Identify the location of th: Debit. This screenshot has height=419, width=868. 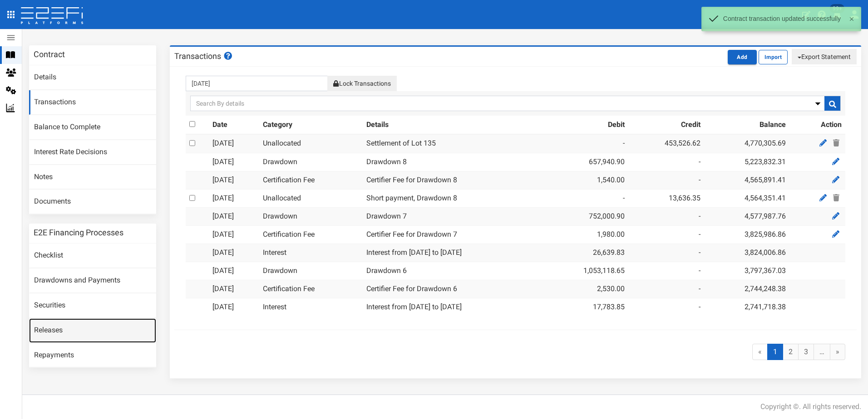
(585, 125).